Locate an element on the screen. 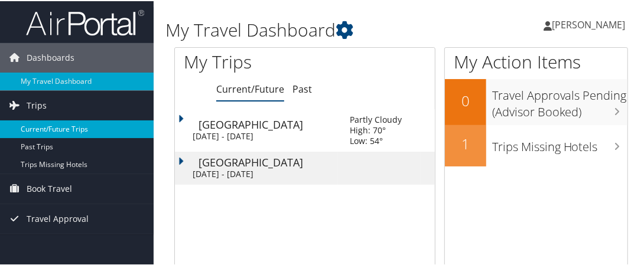 The image size is (644, 265). a: Current/Future is located at coordinates (250, 88).